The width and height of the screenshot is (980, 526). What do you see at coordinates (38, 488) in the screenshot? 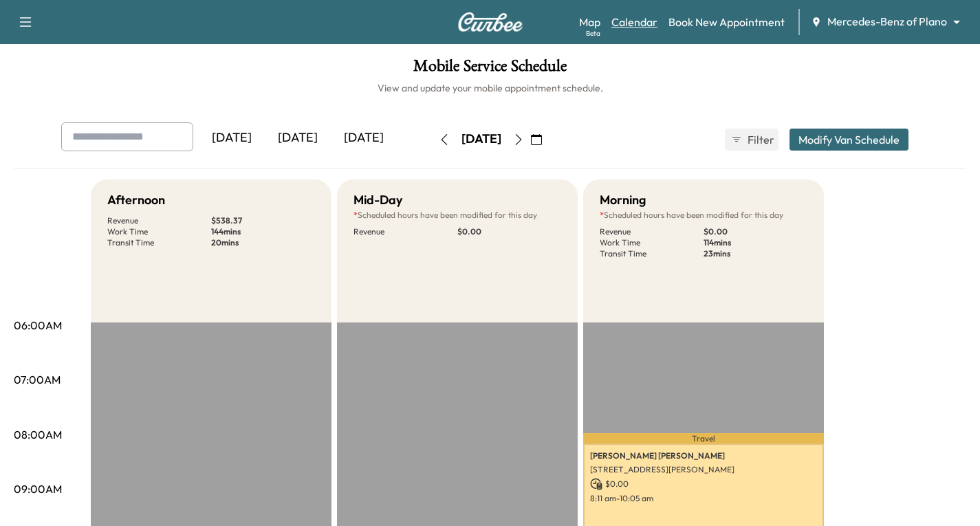
I see `p: 09:00AM` at bounding box center [38, 488].